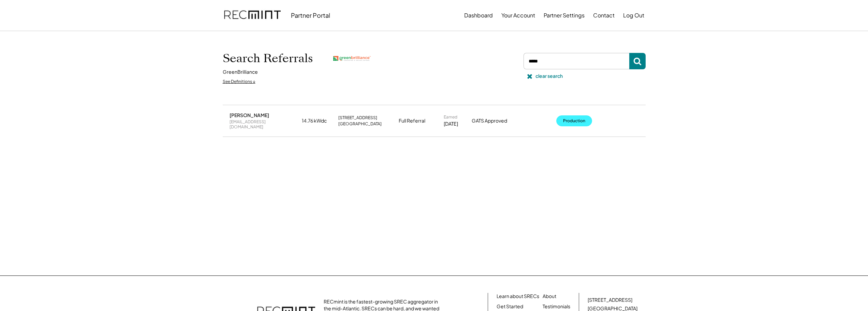 The width and height of the screenshot is (868, 311). What do you see at coordinates (310, 15) in the screenshot?
I see `div: Partner Portal` at bounding box center [310, 15].